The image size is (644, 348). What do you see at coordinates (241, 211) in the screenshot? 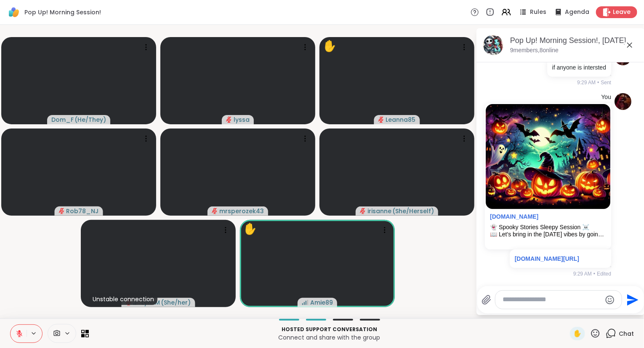
I see `span: mrsperozek43` at bounding box center [241, 211].